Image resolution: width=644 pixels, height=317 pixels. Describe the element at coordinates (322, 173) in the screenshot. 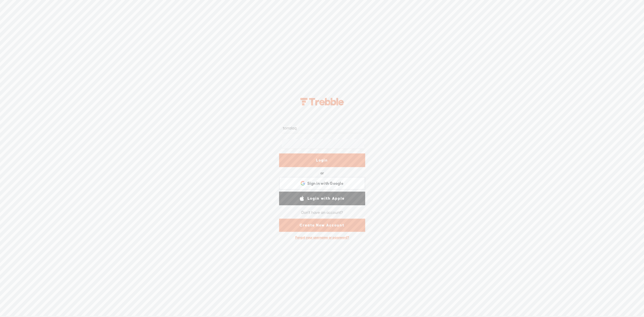

I see `div: or` at that location.